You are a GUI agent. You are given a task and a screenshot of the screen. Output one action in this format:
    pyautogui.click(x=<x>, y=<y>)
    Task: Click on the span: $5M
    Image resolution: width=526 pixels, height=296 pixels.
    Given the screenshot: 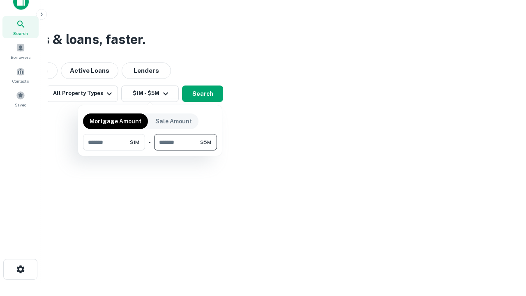 What is the action you would take?
    pyautogui.click(x=206, y=142)
    